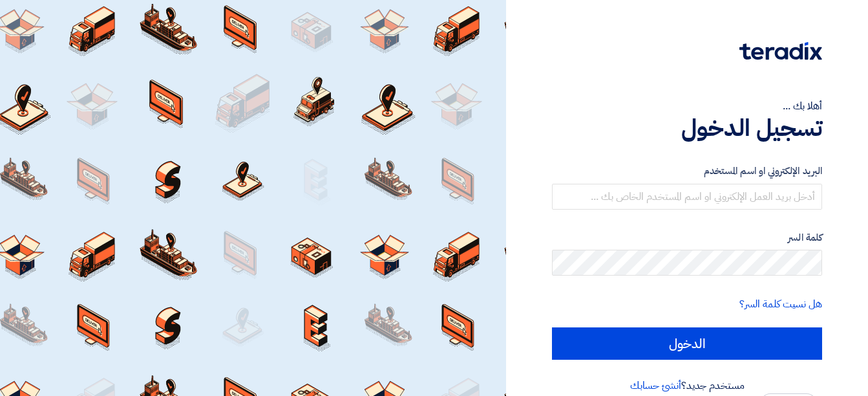  I want to click on input: الدخول, so click(687, 343).